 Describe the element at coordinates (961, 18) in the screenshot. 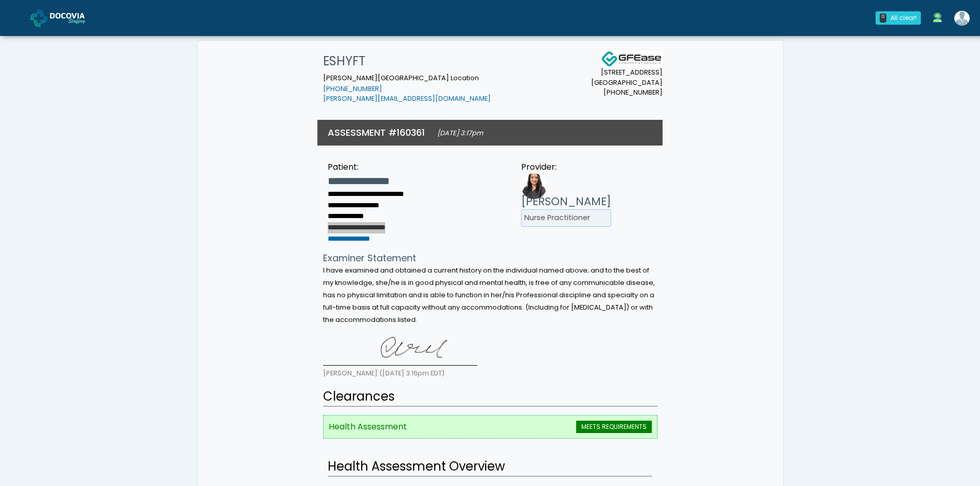

I see `img: Shakerra Crippen` at that location.